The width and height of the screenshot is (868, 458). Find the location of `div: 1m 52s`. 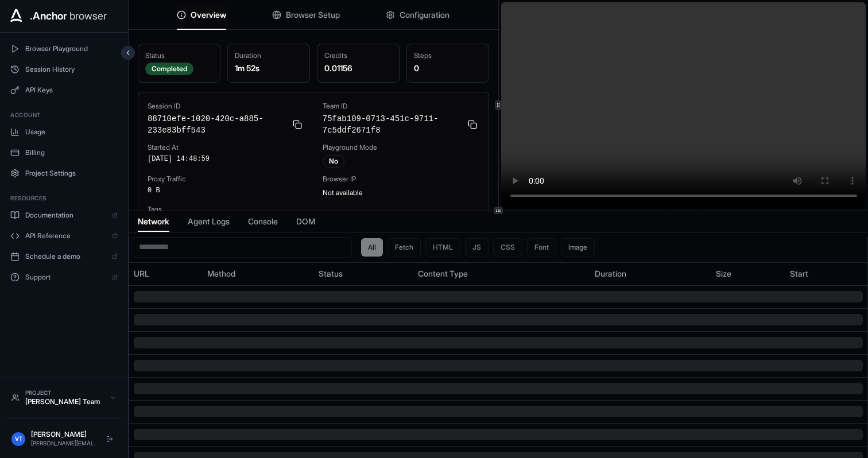

div: 1m 52s is located at coordinates (269, 68).